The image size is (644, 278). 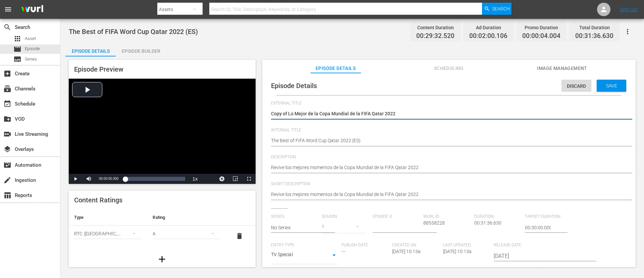 I want to click on div: Ad Duration, so click(x=489, y=27).